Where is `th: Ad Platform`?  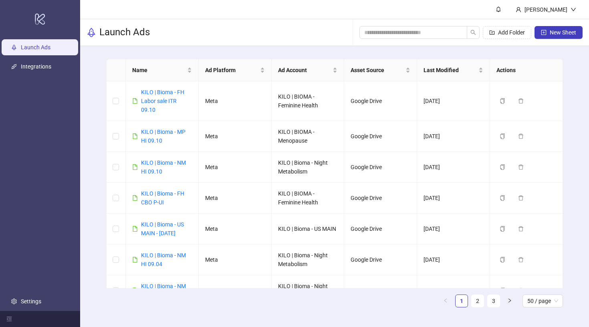 th: Ad Platform is located at coordinates (235, 70).